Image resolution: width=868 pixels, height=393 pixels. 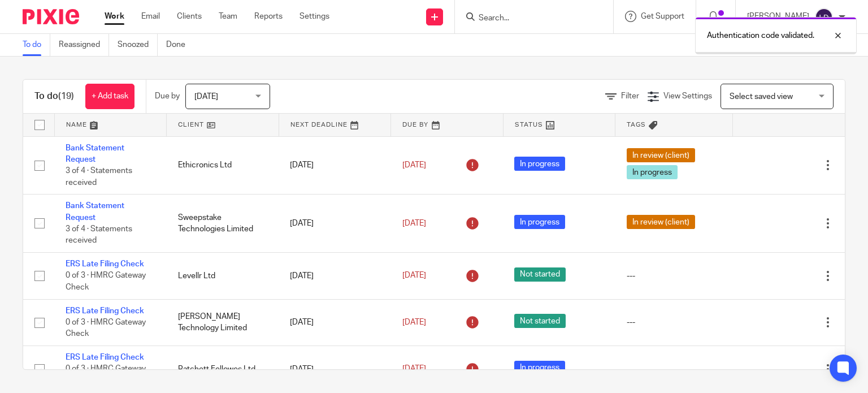 What do you see at coordinates (228, 17) in the screenshot?
I see `a: Team` at bounding box center [228, 17].